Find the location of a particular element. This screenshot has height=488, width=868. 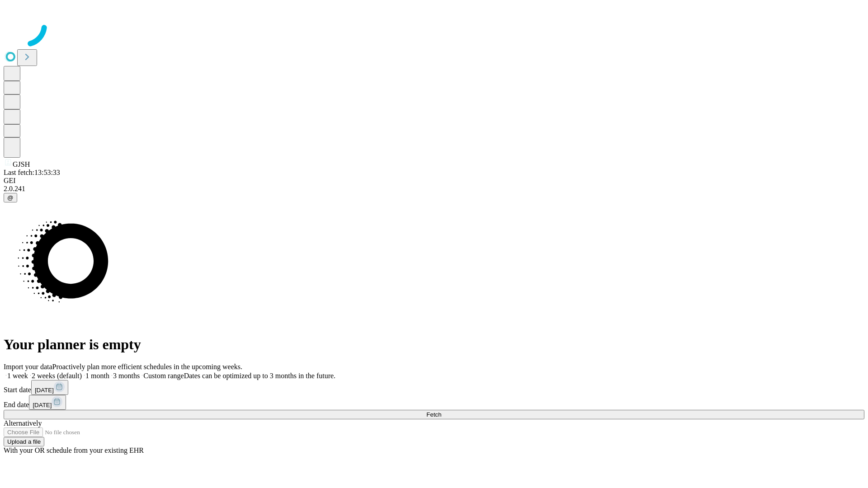

span: Dates can be optimized up to 3 months in the future. is located at coordinates (260, 376).